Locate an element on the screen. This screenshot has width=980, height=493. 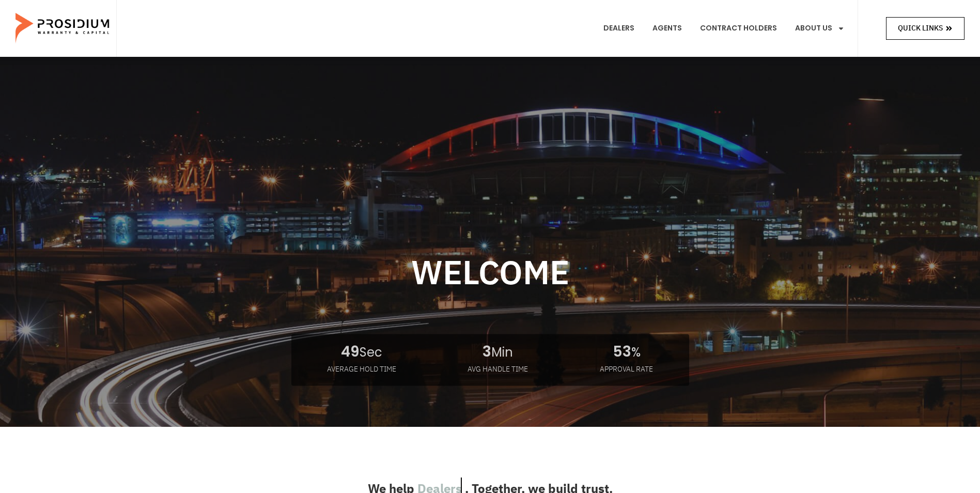
span: Quick Links is located at coordinates (920, 28).